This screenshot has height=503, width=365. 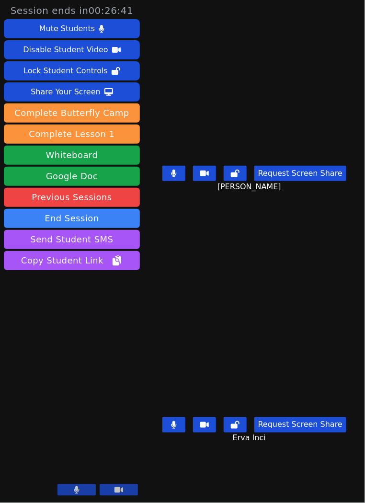 I want to click on button: Mute Students, so click(x=72, y=29).